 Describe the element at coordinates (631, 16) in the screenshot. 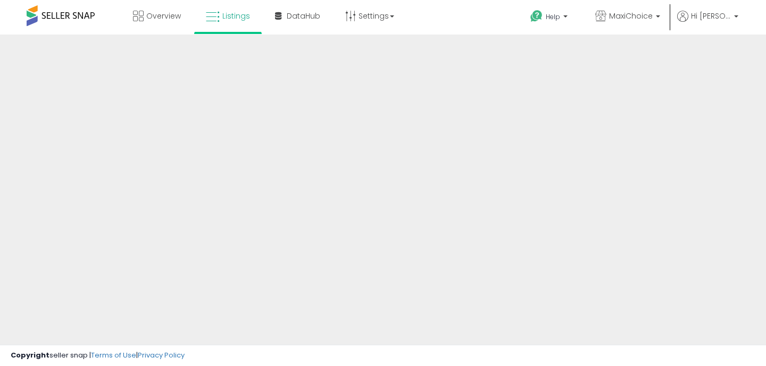

I see `span: MaxiChoice` at that location.